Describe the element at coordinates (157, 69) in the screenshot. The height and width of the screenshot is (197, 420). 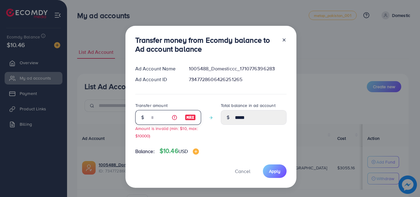
I see `div: Ad Account Name` at that location.